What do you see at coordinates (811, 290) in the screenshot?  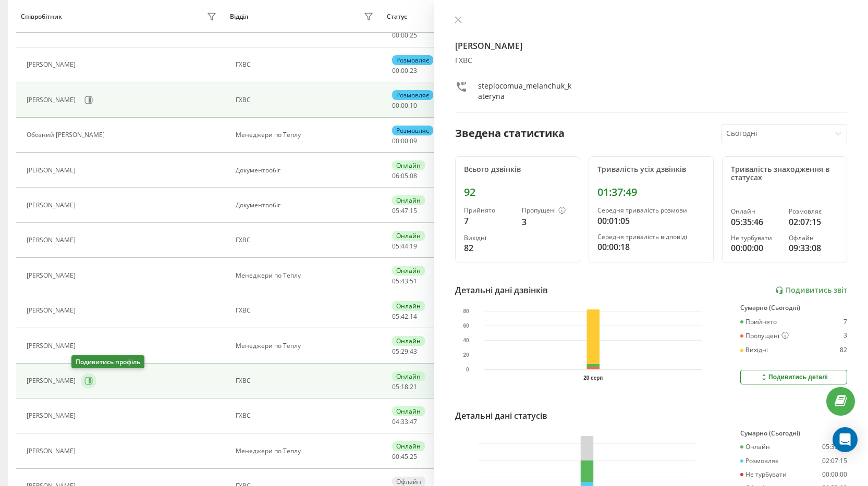 I see `a: Подивитись звіт` at bounding box center [811, 290].